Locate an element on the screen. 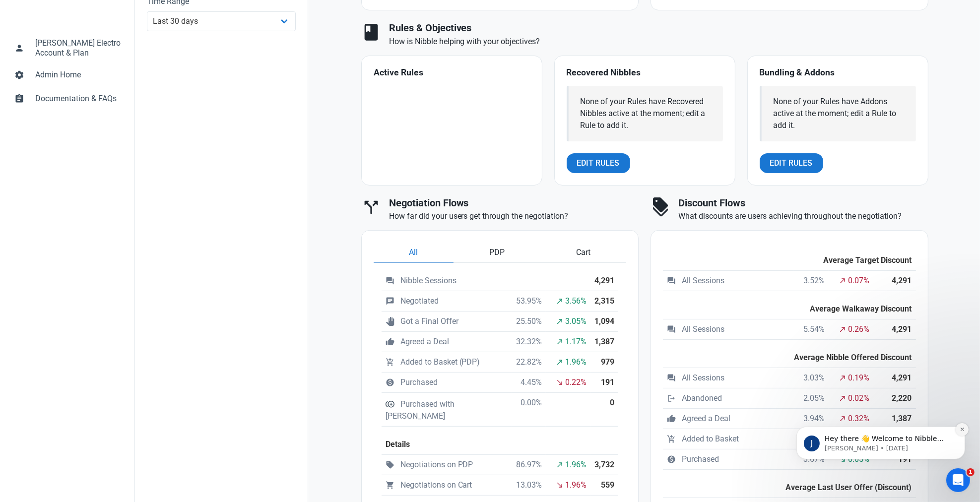 The height and width of the screenshot is (502, 980). span: shopping_cart is located at coordinates (390, 485).